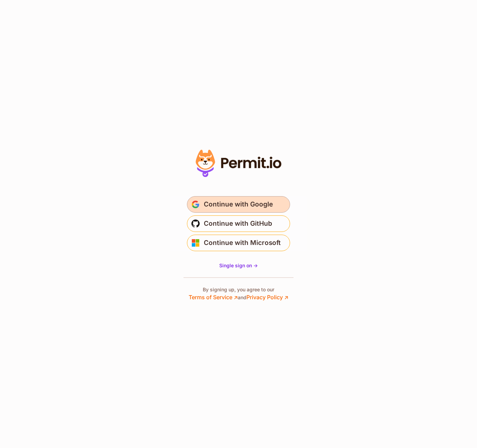 The height and width of the screenshot is (448, 477). Describe the element at coordinates (238, 224) in the screenshot. I see `span: Continue with GitHub` at that location.